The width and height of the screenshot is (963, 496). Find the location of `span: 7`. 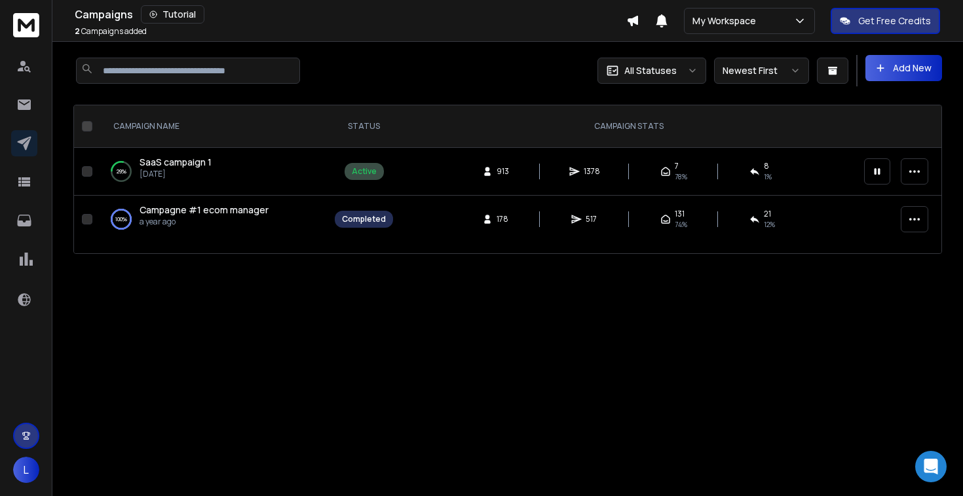

span: 7 is located at coordinates (676, 166).